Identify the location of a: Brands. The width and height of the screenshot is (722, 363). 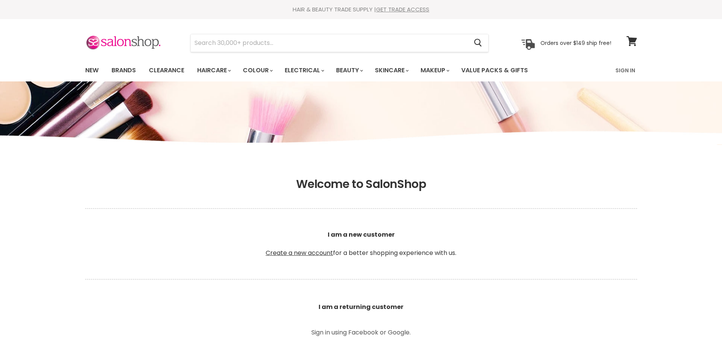
(124, 70).